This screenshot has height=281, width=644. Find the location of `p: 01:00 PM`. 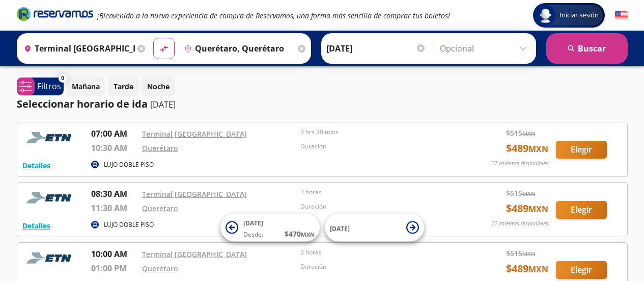

p: 01:00 PM is located at coordinates (114, 268).